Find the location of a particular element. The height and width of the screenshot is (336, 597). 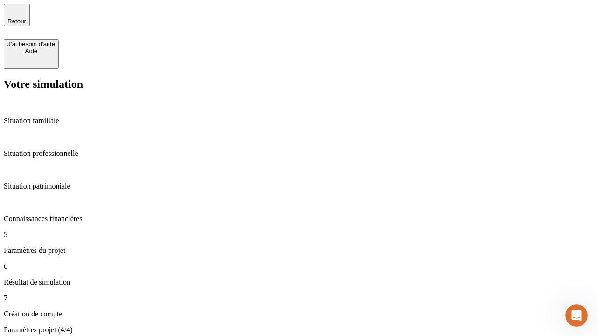

p: Paramètres projet (4/4) is located at coordinates (298, 330).